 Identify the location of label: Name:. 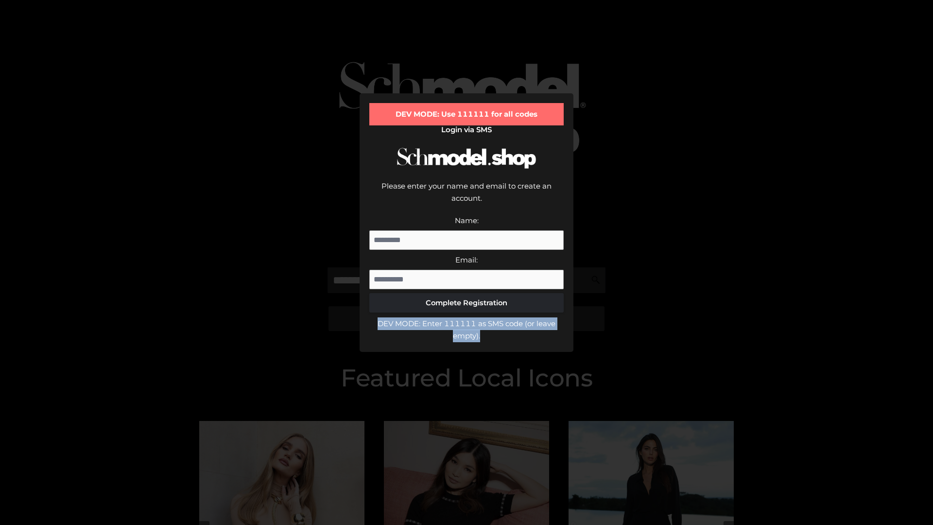
(467, 220).